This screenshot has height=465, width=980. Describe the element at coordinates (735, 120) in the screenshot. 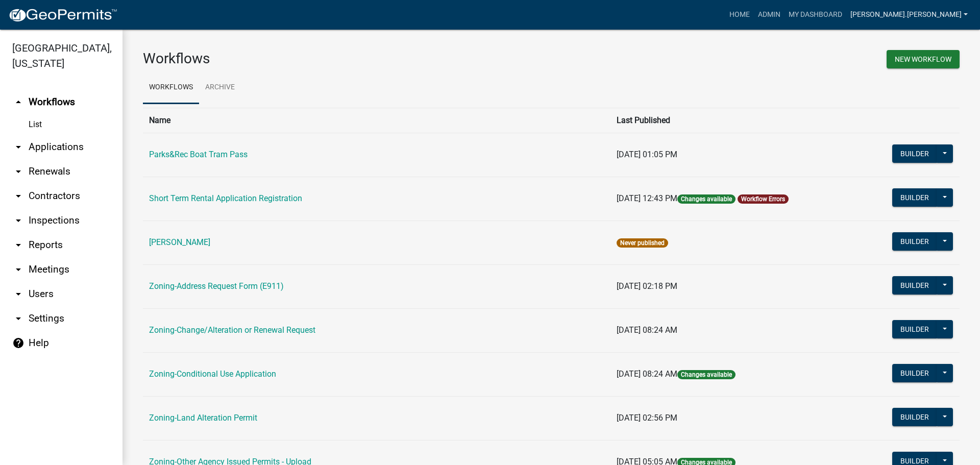

I see `th: Last Published` at that location.